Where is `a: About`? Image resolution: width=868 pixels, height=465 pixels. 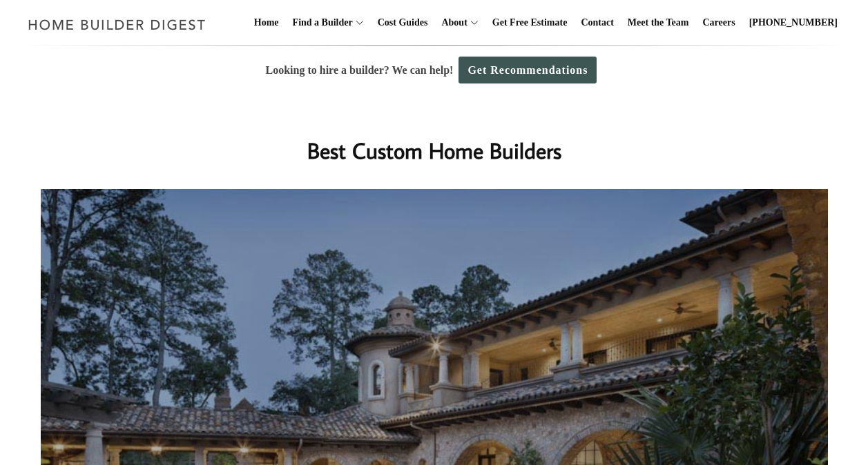
a: About is located at coordinates (450, 23).